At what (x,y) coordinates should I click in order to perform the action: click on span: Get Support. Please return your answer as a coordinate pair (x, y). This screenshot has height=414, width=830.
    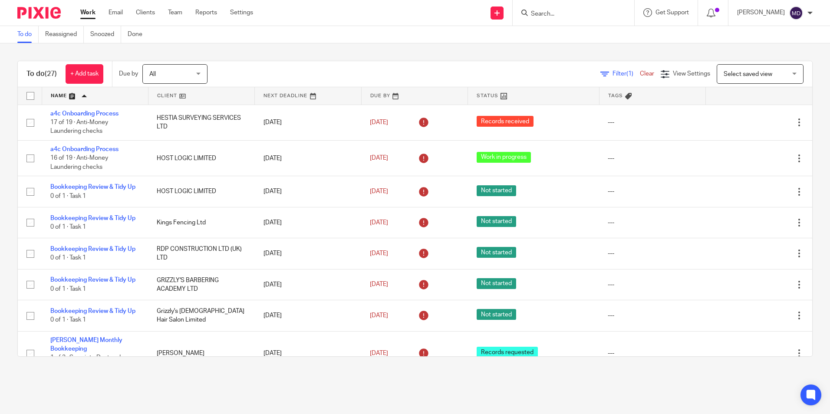
    Looking at the image, I should click on (672, 13).